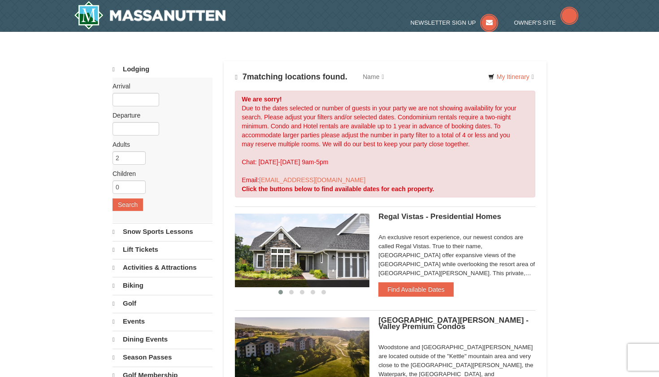 The image size is (659, 377). Describe the element at coordinates (162, 267) in the screenshot. I see `a: Activities & Attractions` at that location.